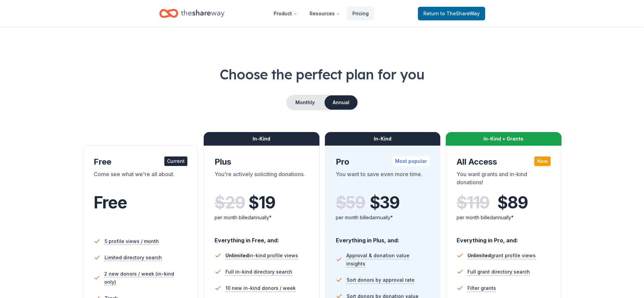 This screenshot has width=644, height=298. What do you see at coordinates (146, 278) in the screenshot?
I see `span: 2 new donors / week (in-kind only)` at bounding box center [146, 278].